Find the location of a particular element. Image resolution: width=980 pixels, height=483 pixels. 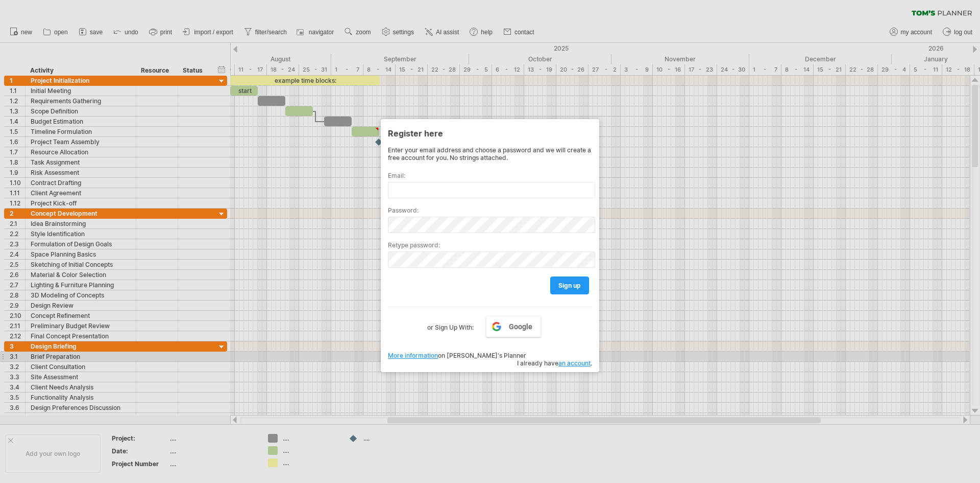

div: Register here is located at coordinates (490, 133).